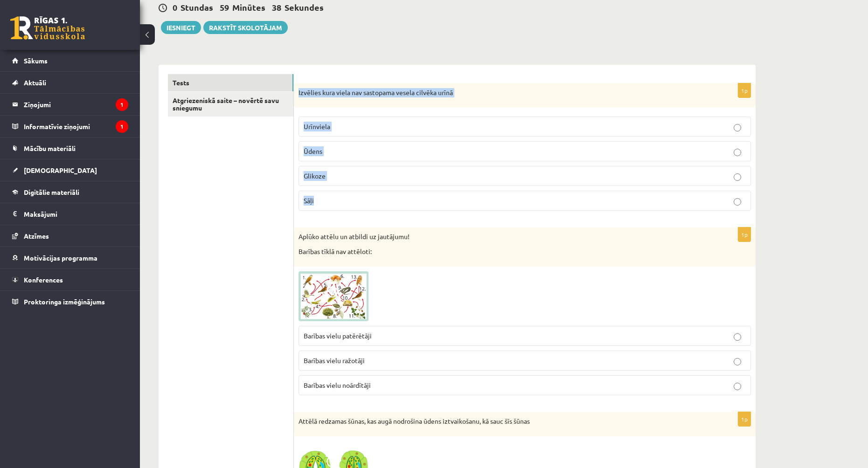  I want to click on input: Barības vielu patērētāji, so click(738, 337).